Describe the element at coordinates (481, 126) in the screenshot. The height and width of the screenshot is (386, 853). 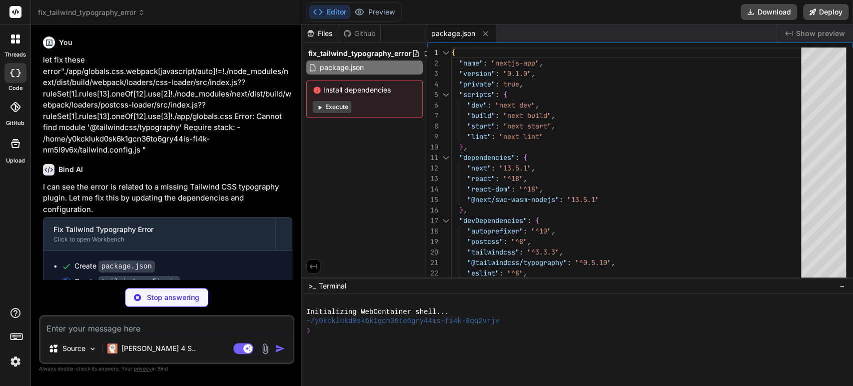
I see `span: "start"` at that location.